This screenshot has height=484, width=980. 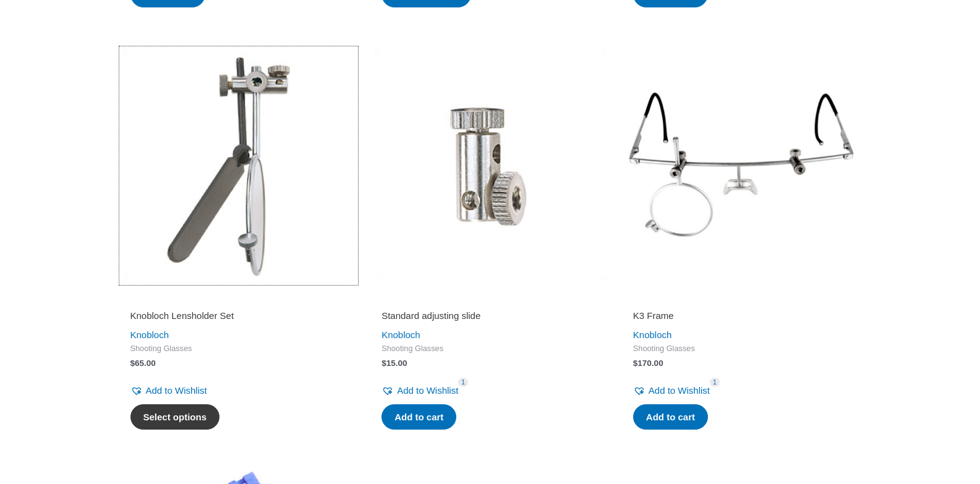 What do you see at coordinates (741, 166) in the screenshot?
I see `img: K3 Frame` at bounding box center [741, 166].